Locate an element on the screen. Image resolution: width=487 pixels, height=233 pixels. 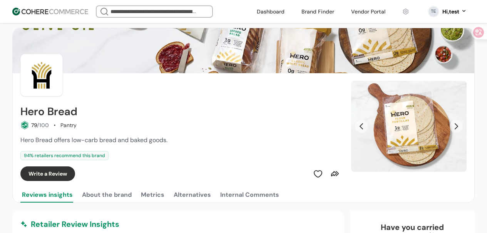
button: Alternatives is located at coordinates (192, 195).